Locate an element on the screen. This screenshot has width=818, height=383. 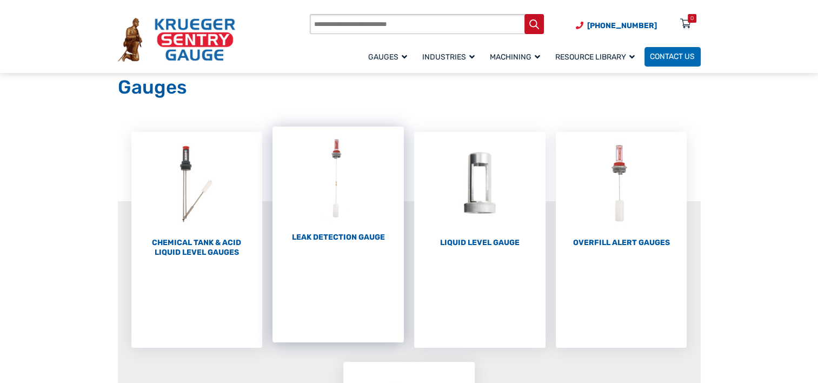
div: 0 is located at coordinates (692, 18).